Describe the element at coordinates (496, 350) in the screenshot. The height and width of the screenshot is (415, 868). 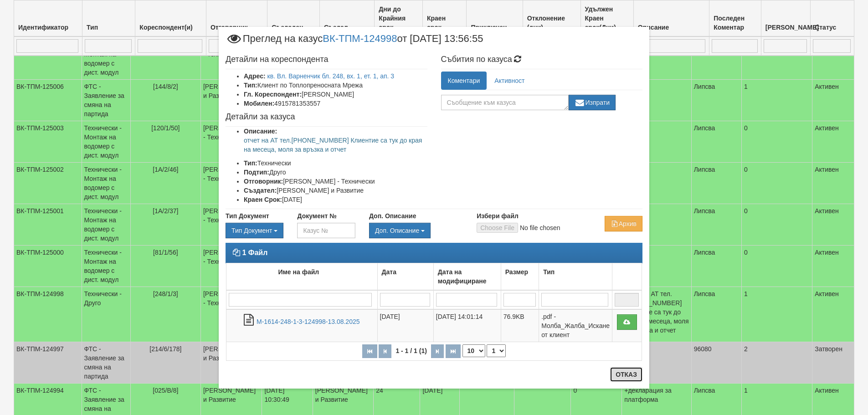
I see `select: Страница номер` at that location.